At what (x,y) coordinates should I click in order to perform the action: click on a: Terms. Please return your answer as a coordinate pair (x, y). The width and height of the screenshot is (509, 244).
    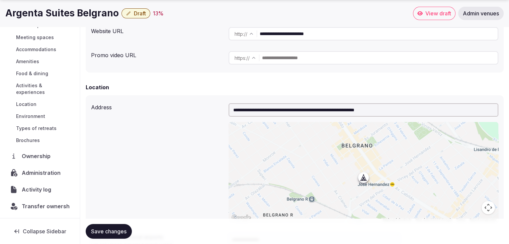
    Looking at the image, I should click on (461, 220).